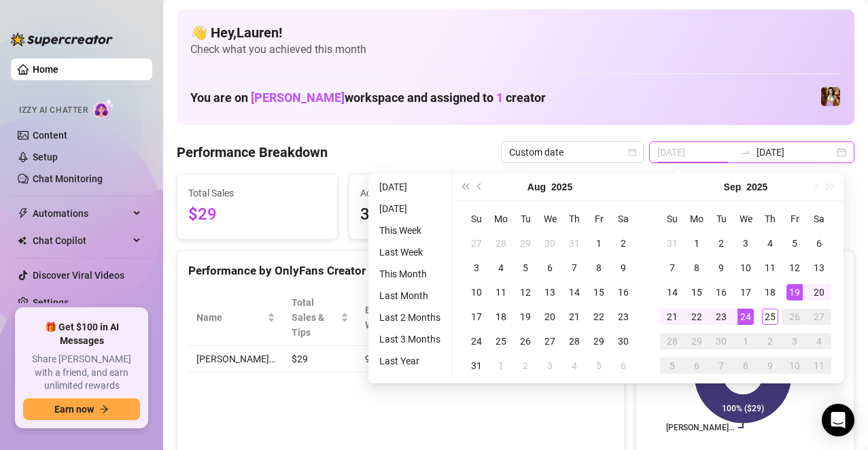  I want to click on div: 17, so click(476, 317).